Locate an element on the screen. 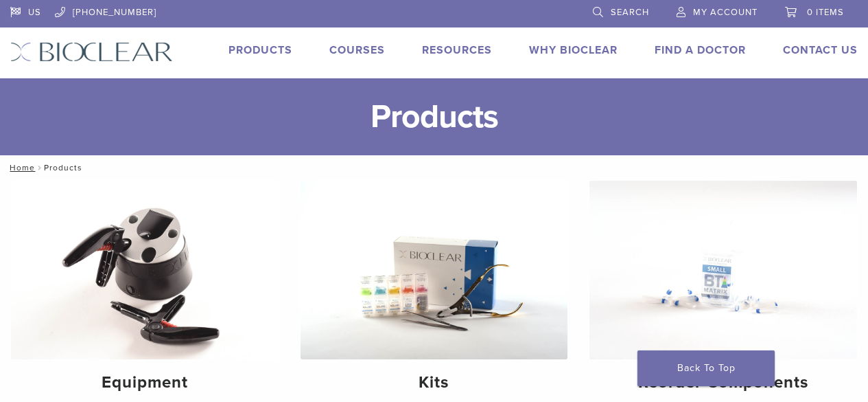 Image resolution: width=868 pixels, height=402 pixels. span: Search is located at coordinates (630, 13).